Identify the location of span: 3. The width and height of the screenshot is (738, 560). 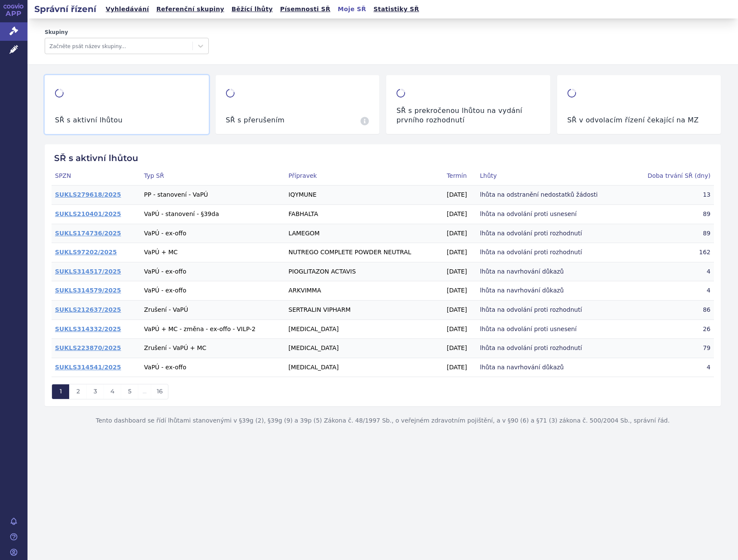
(95, 391).